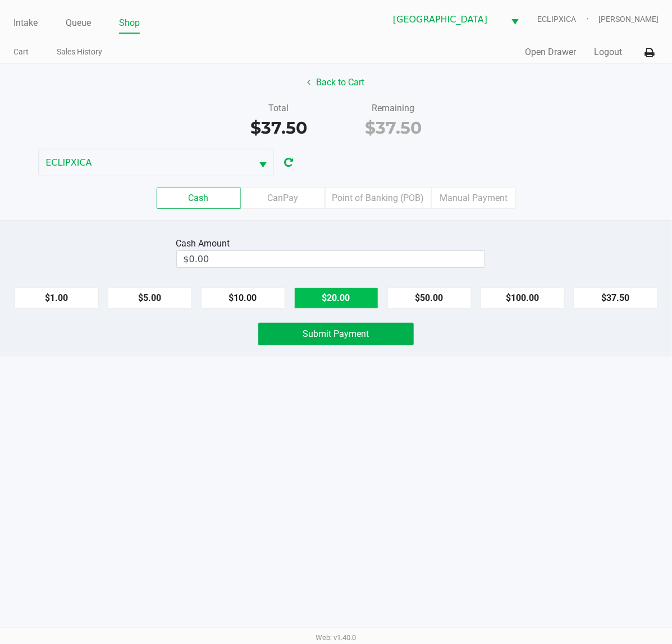 The image size is (672, 644). Describe the element at coordinates (336, 637) in the screenshot. I see `span: Web: v1.40.0` at that location.